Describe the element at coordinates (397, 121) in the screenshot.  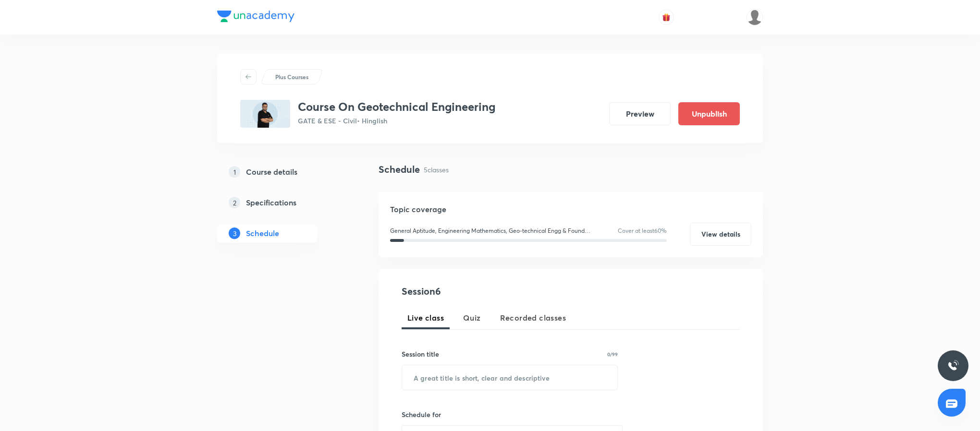
I see `p: GATE & ESE - Civil • Hinglish` at that location.